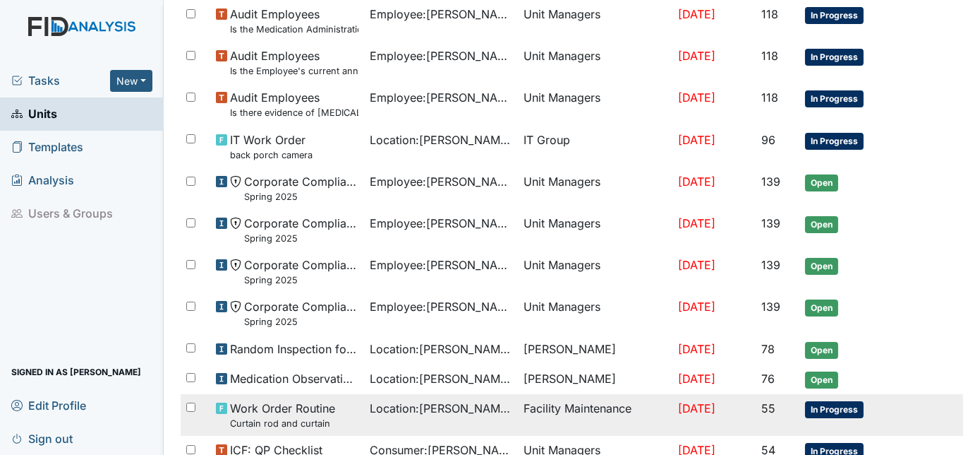  What do you see at coordinates (768, 349) in the screenshot?
I see `span: 78` at bounding box center [768, 349].